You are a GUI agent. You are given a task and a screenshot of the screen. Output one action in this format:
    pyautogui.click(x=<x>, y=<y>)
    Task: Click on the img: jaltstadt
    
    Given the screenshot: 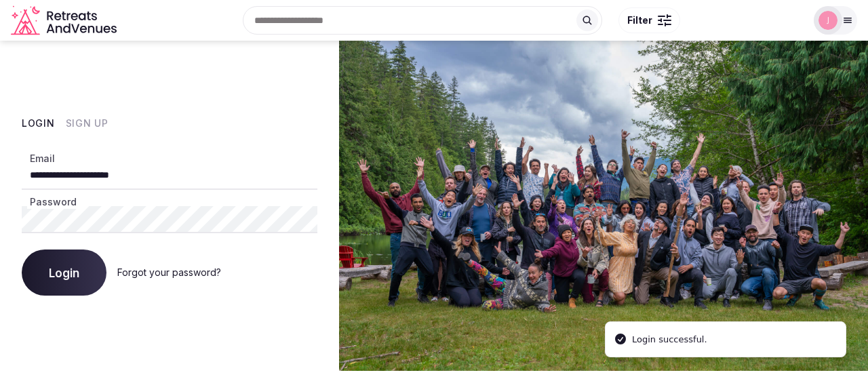 What is the action you would take?
    pyautogui.click(x=828, y=20)
    